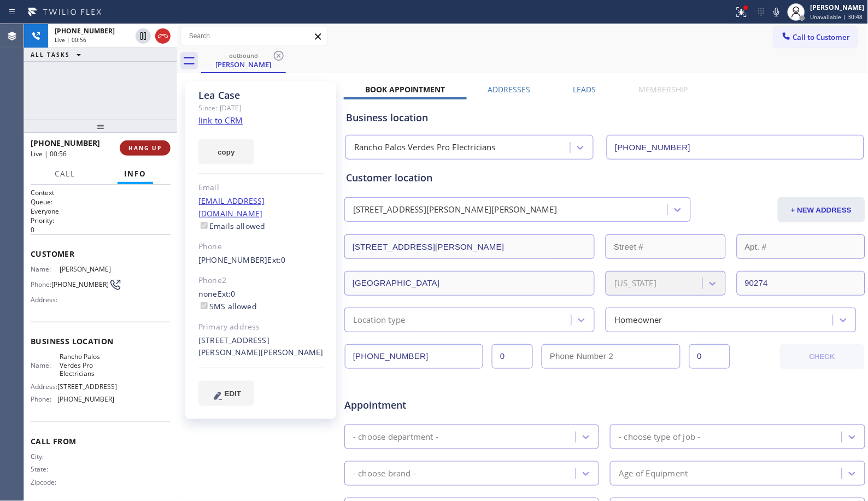 This screenshot has height=501, width=868. I want to click on div: Email, so click(261, 187).